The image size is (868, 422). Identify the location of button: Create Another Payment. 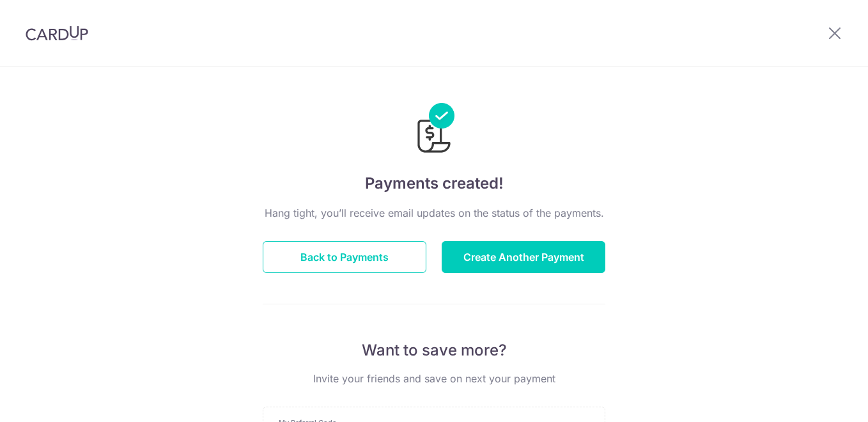
(523, 257).